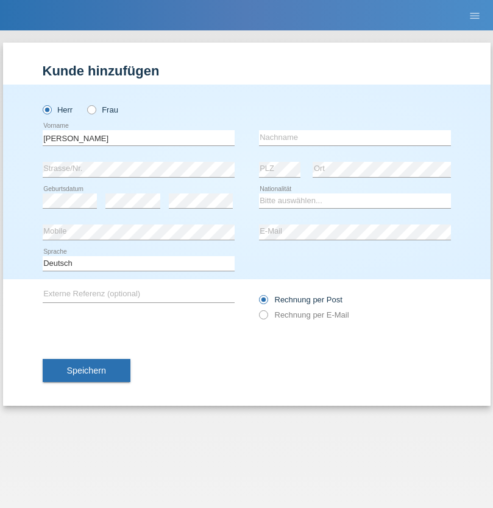  Describe the element at coordinates (262, 318) in the screenshot. I see `input: Rechnung per E-Mail` at that location.